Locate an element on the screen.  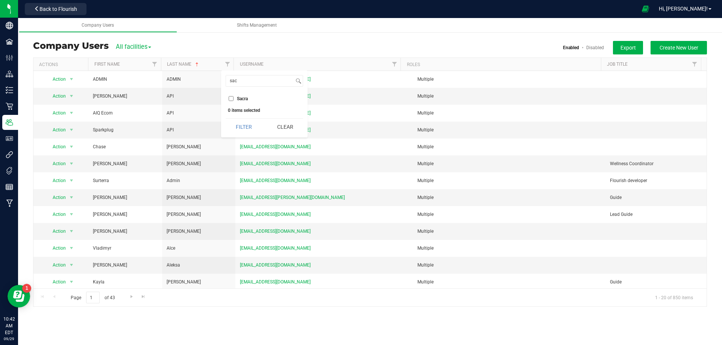
span: Kayla is located at coordinates (98, 282).